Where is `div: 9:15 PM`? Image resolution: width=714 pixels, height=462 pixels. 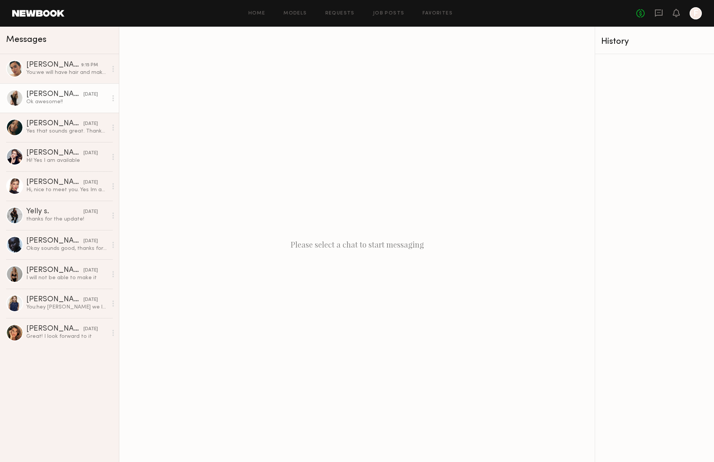 div: 9:15 PM is located at coordinates (89, 65).